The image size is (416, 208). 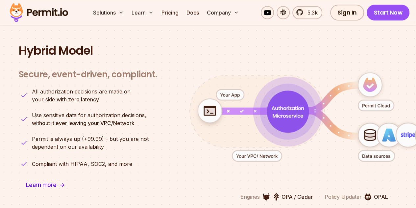 What do you see at coordinates (81, 91) in the screenshot?
I see `span: All authorization decisions are made on` at bounding box center [81, 91].